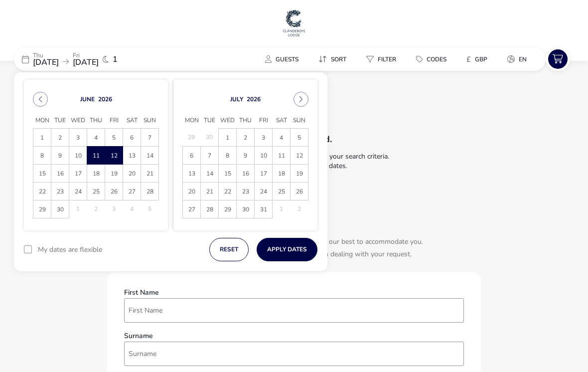 This screenshot has height=372, width=588. Describe the element at coordinates (78, 192) in the screenshot. I see `span: 24` at that location.